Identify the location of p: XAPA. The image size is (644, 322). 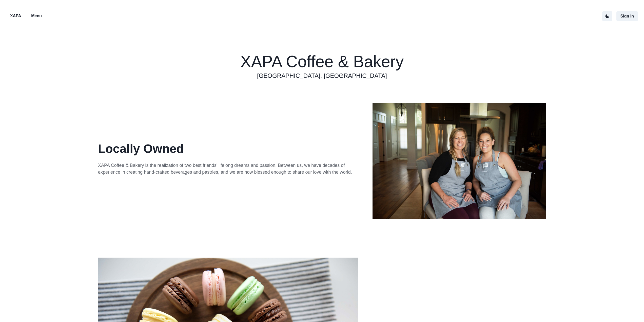
(15, 16).